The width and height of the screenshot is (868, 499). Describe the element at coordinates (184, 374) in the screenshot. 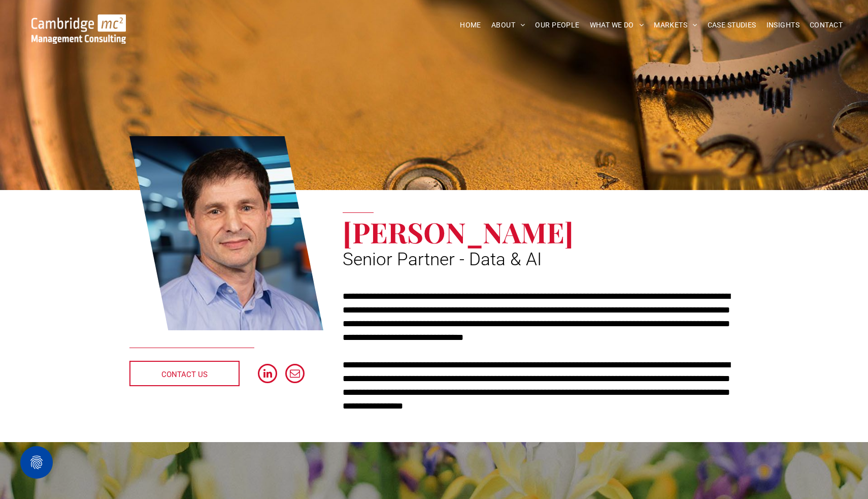

I see `span: CONTACT US` at that location.